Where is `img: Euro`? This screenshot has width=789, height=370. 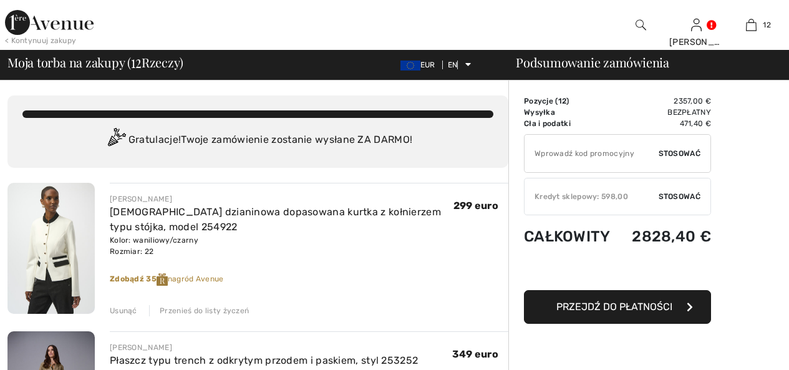 img: Euro is located at coordinates (410, 65).